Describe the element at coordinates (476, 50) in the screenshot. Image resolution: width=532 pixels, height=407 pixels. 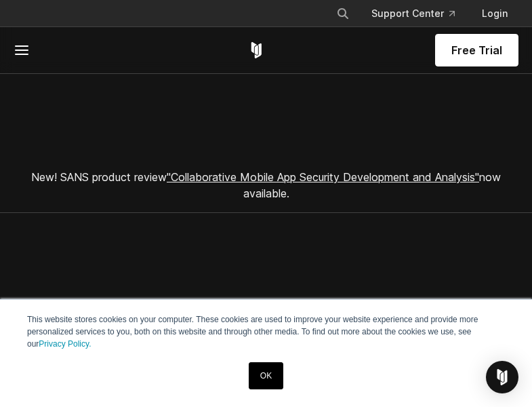
I see `a: Free Trial` at that location.